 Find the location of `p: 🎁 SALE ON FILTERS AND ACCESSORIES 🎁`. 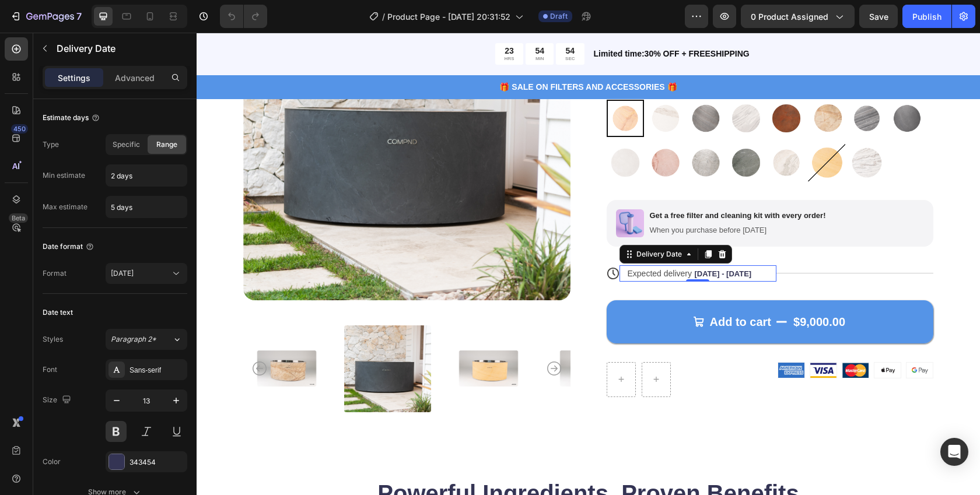

p: 🎁 SALE ON FILTERS AND ACCESSORIES 🎁 is located at coordinates (392, 54).